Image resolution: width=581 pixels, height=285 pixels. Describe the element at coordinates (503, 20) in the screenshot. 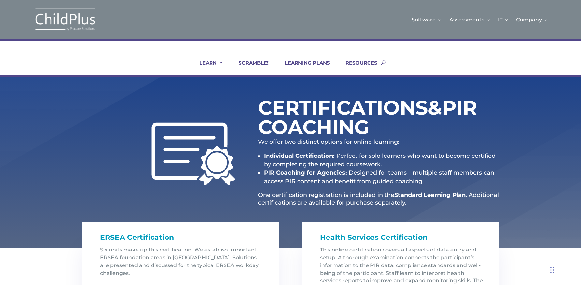

I see `a: IT` at that location.